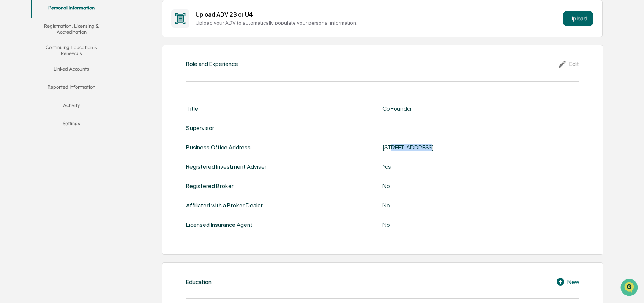 The height and width of the screenshot is (303, 644). What do you see at coordinates (32, 100) in the screenshot?
I see `span: Preclearance` at bounding box center [32, 100].